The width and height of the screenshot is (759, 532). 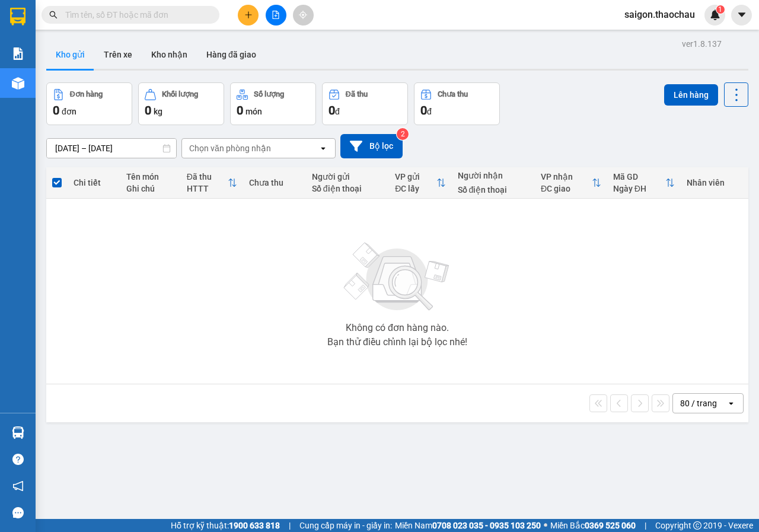 I want to click on div: Mã GD, so click(x=639, y=177).